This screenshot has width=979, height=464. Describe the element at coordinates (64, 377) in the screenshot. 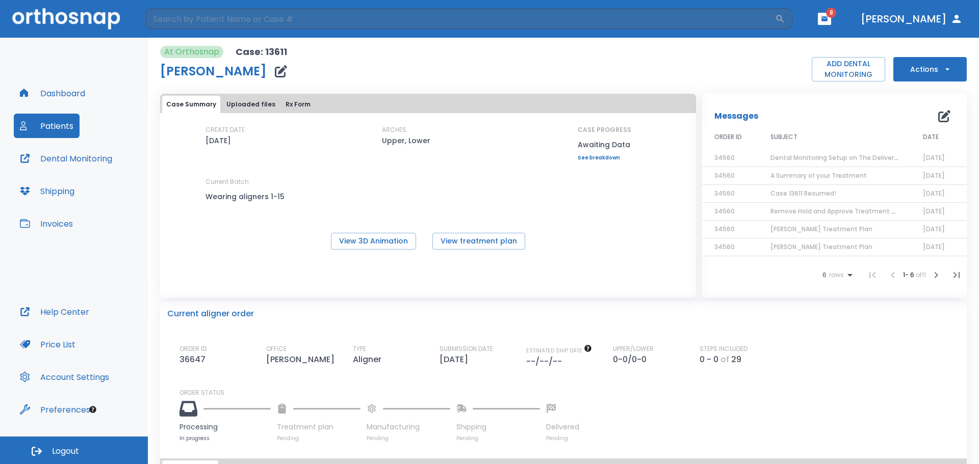

I see `a: Account Settings` at that location.